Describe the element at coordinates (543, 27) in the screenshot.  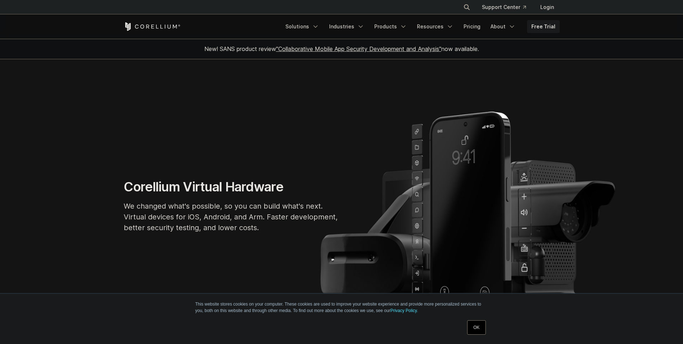
I see `a: Free Trial` at that location.